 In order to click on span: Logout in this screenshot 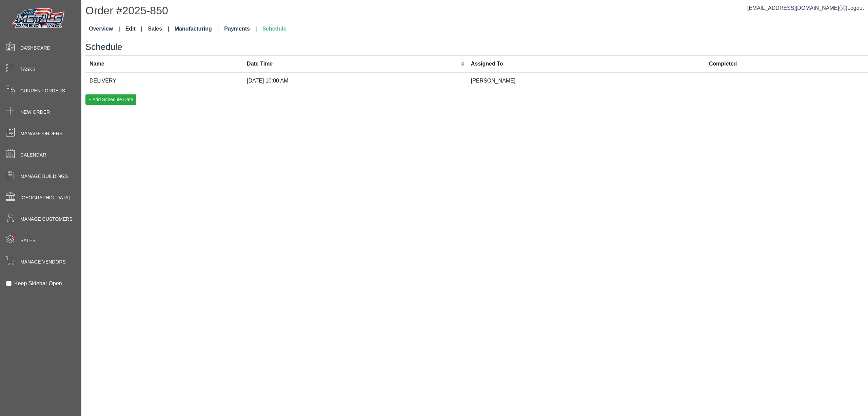, I will do `click(856, 8)`.